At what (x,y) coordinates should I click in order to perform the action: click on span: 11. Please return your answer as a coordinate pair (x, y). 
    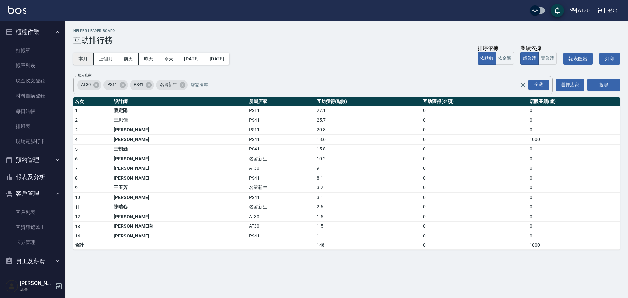
    Looking at the image, I should click on (77, 207).